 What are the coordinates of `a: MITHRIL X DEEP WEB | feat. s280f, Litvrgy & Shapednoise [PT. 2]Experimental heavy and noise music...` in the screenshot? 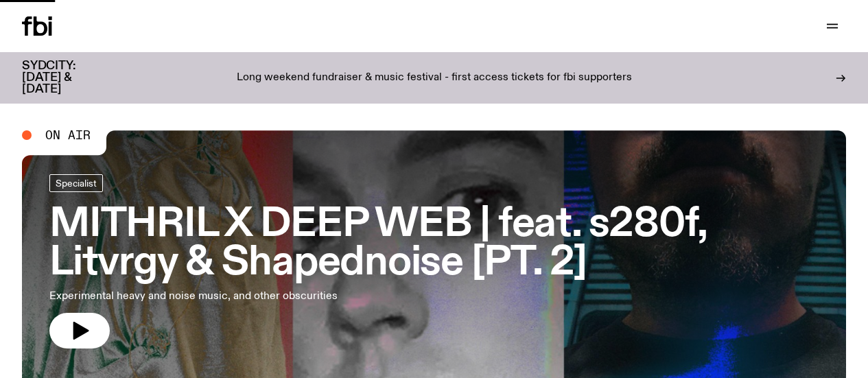 It's located at (434, 262).